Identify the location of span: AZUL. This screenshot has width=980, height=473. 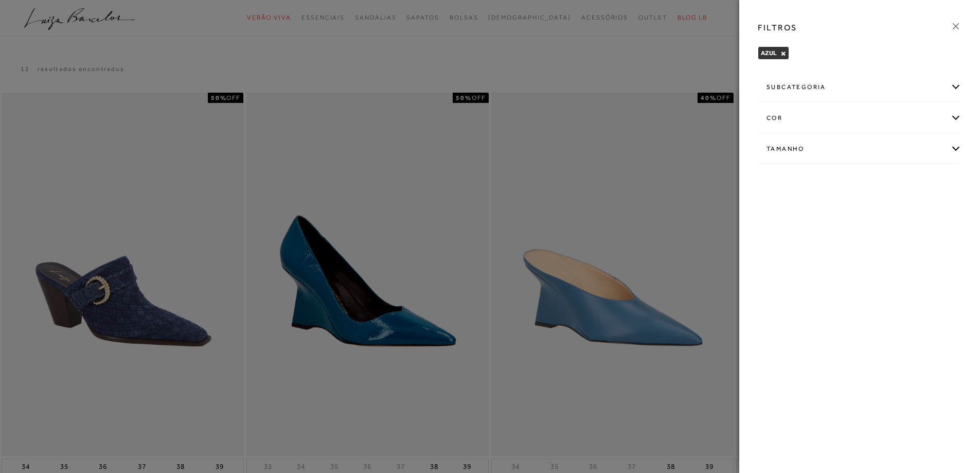
(769, 53).